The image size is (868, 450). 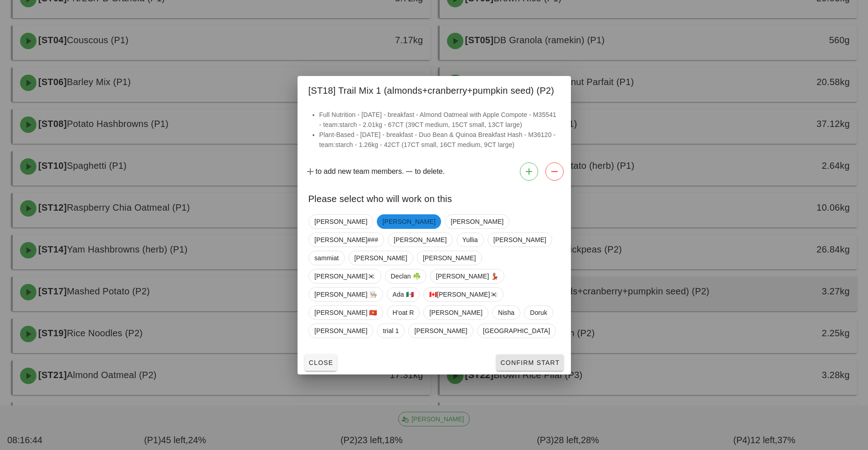 What do you see at coordinates (321, 363) in the screenshot?
I see `button: Close` at bounding box center [321, 363].